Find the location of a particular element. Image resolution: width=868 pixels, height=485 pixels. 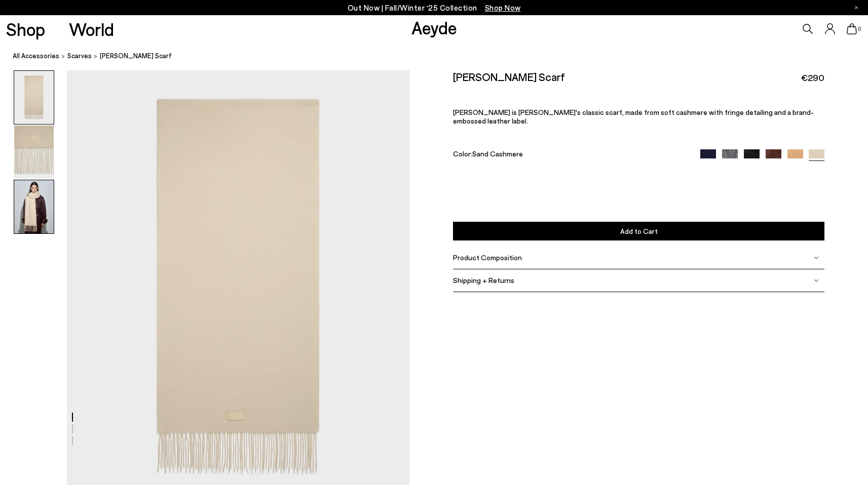

span: 0 is located at coordinates (859, 29).